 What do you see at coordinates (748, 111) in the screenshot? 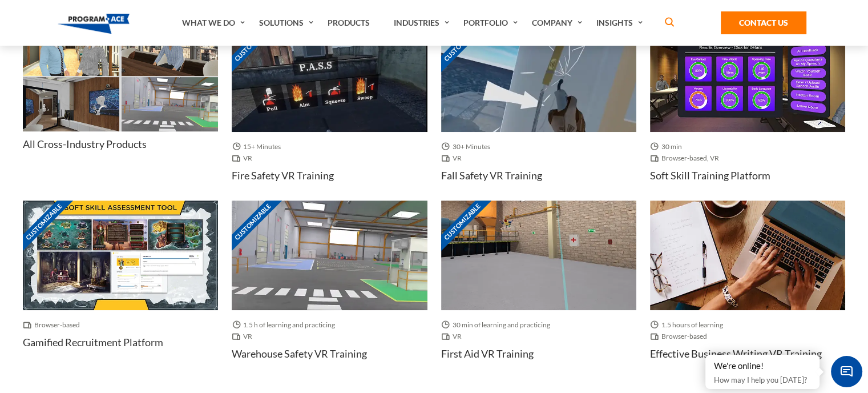
I see `a: Thumbnail - Soft skill training platform 30 min Browser-based, VR Soft skill training platform` at bounding box center [748, 111].